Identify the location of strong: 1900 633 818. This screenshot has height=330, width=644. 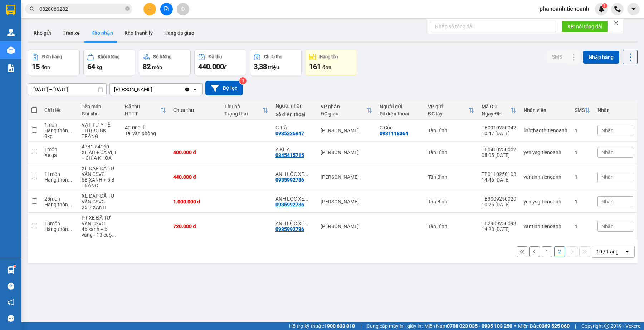
(340, 327).